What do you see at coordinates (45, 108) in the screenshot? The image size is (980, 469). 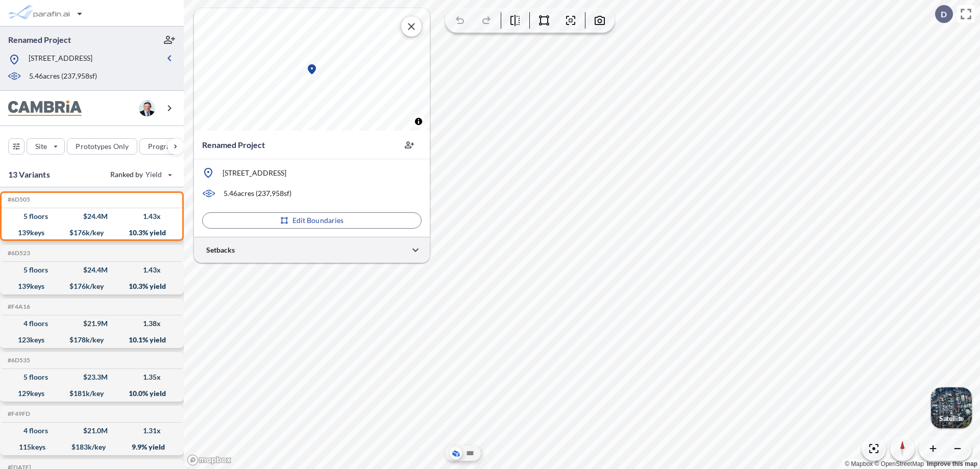 I see `img: BrandImage` at bounding box center [45, 108].